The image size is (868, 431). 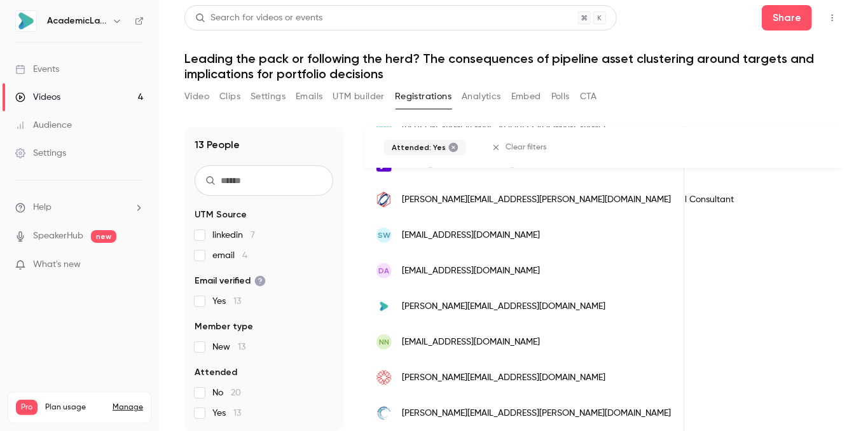 I want to click on img: woolseypharma.com, so click(x=384, y=378).